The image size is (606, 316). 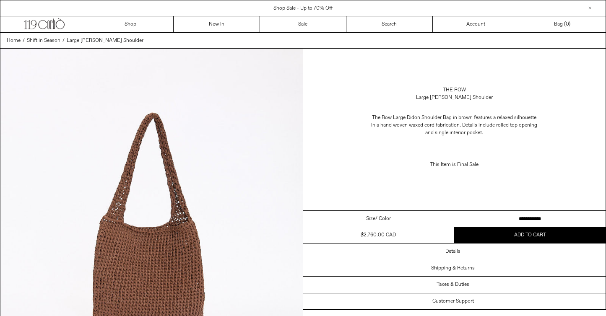 What do you see at coordinates (453, 268) in the screenshot?
I see `h3: Shipping & Returns` at bounding box center [453, 268].